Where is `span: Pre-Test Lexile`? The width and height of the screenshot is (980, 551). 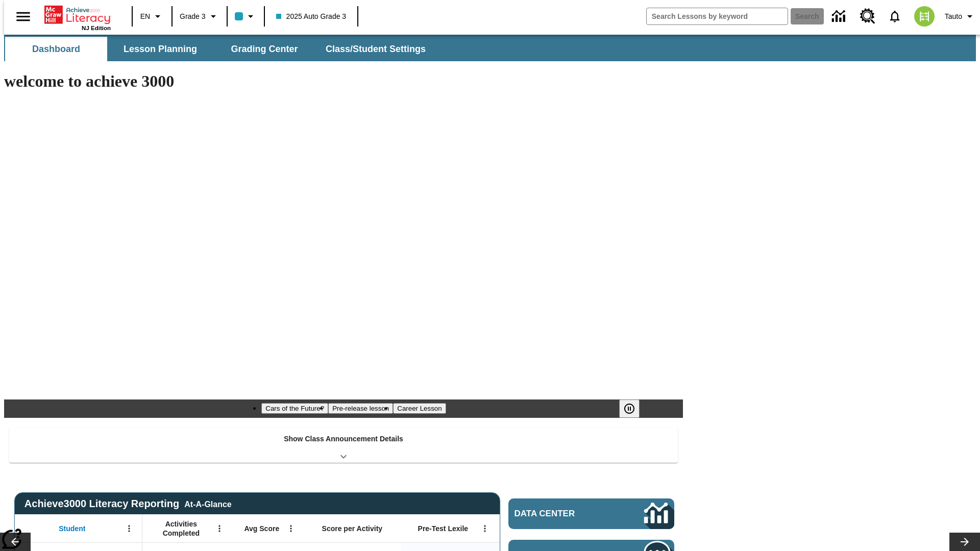
span: Pre-Test Lexile is located at coordinates (443, 528).